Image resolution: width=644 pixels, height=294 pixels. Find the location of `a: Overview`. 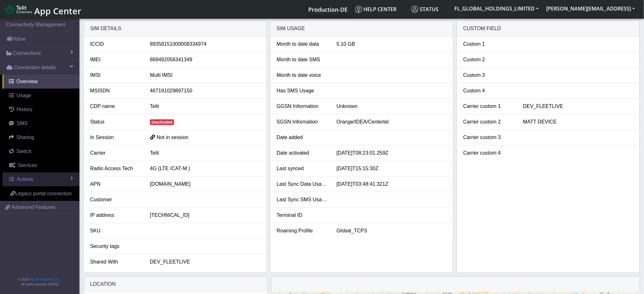

a: Overview is located at coordinates (41, 82).